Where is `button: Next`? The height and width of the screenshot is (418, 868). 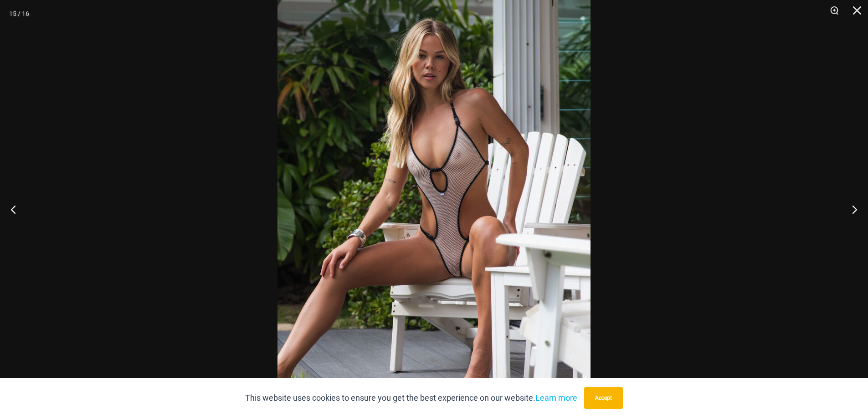
button: Next is located at coordinates (851, 209).